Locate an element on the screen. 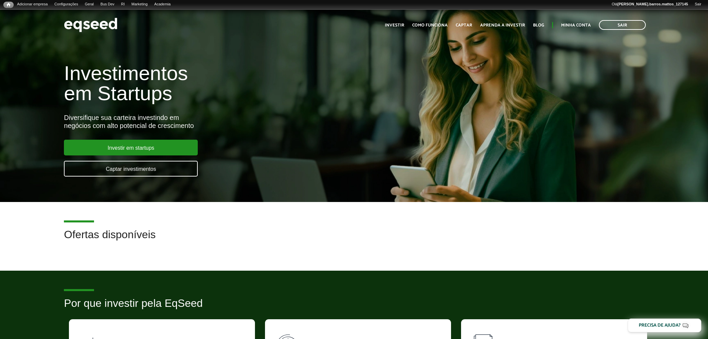  a: Marketing is located at coordinates (140, 4).